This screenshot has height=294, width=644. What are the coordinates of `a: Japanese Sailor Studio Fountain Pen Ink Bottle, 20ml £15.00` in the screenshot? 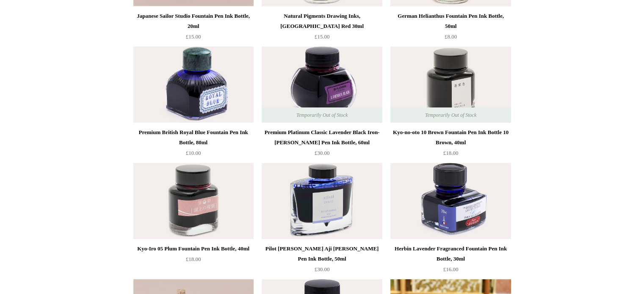 It's located at (194, 29).